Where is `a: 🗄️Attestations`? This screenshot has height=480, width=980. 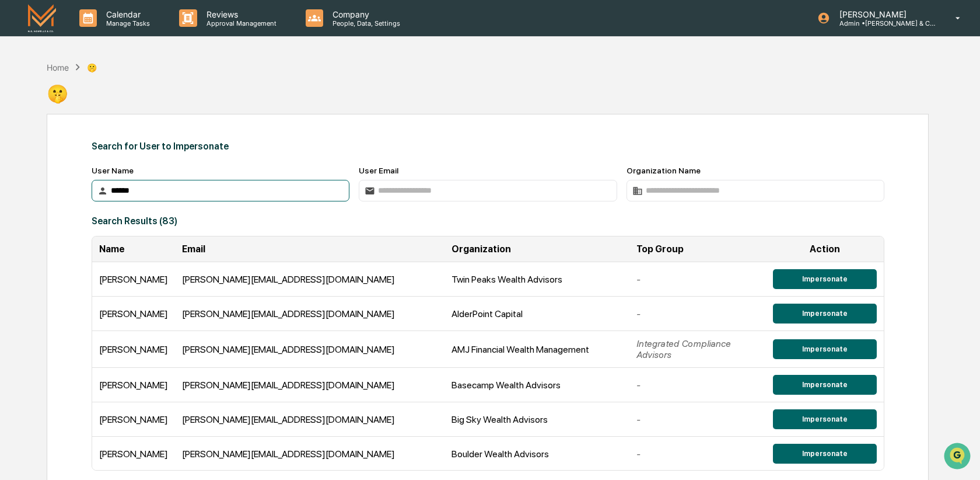 a: 🗄️Attestations is located at coordinates (114, 152).